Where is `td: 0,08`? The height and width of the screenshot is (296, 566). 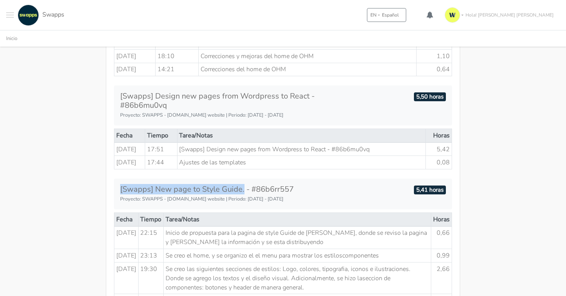 td: 0,08 is located at coordinates (438, 162).